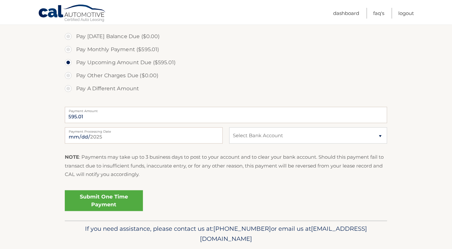 This screenshot has height=249, width=452. What do you see at coordinates (226, 76) in the screenshot?
I see `label: Pay Other Charges Due ($0.00)` at bounding box center [226, 76].